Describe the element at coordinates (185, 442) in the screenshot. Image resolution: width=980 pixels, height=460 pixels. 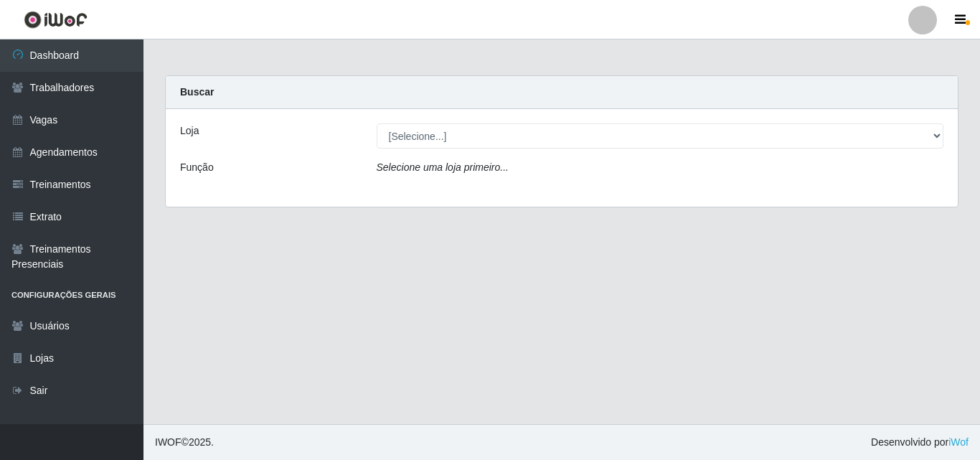
I see `span: © 2025 .` at that location.